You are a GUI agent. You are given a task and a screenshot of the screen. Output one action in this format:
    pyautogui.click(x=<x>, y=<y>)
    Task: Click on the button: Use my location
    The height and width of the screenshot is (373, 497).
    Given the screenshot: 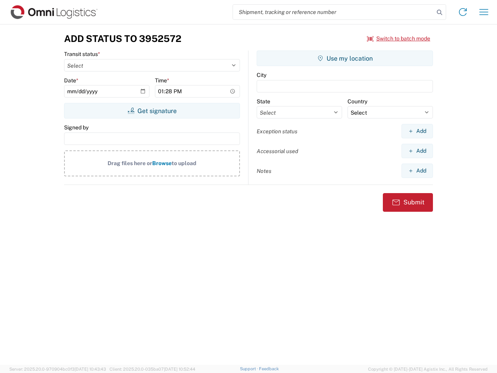 What is the action you would take?
    pyautogui.click(x=345, y=58)
    